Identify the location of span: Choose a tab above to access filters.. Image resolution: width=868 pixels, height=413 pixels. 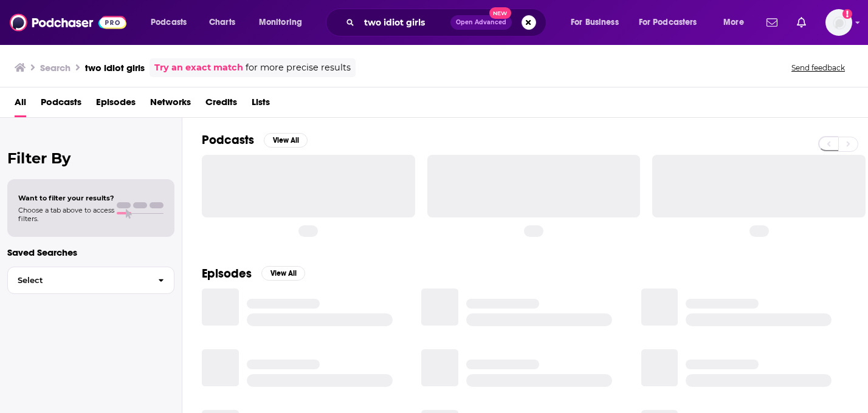
(66, 214).